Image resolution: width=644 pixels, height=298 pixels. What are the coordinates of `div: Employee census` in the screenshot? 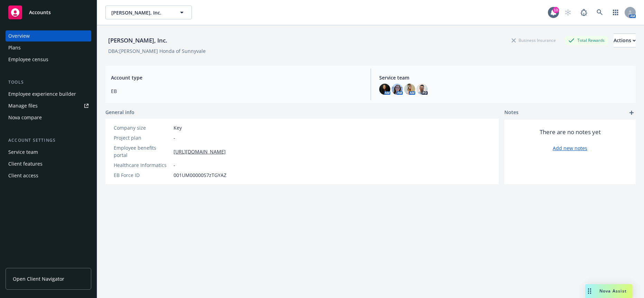 It's located at (28, 60).